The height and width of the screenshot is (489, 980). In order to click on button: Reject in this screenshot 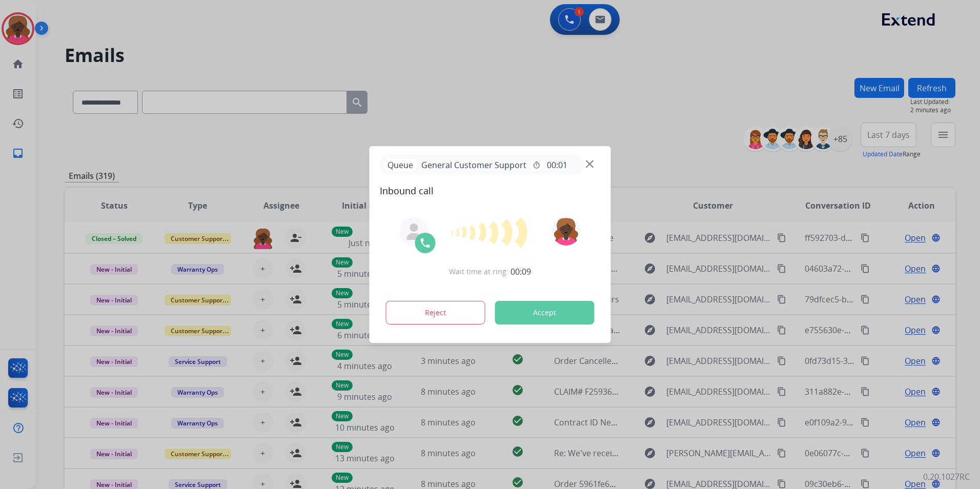, I will do `click(435, 313)`.